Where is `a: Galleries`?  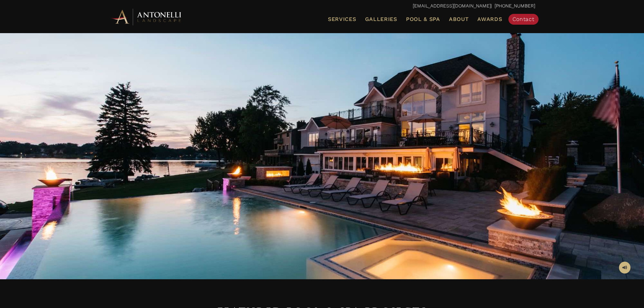
a: Galleries is located at coordinates (381, 19).